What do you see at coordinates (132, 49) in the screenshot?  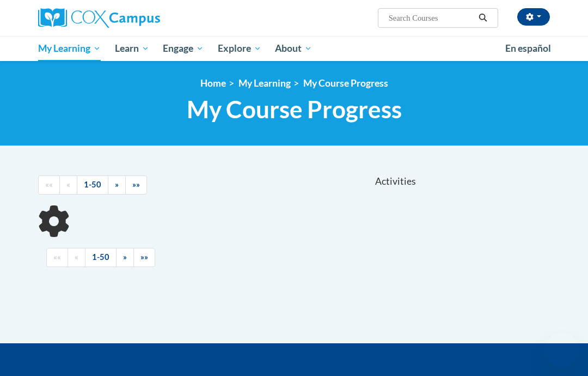 I see `span: Learn` at bounding box center [132, 49].